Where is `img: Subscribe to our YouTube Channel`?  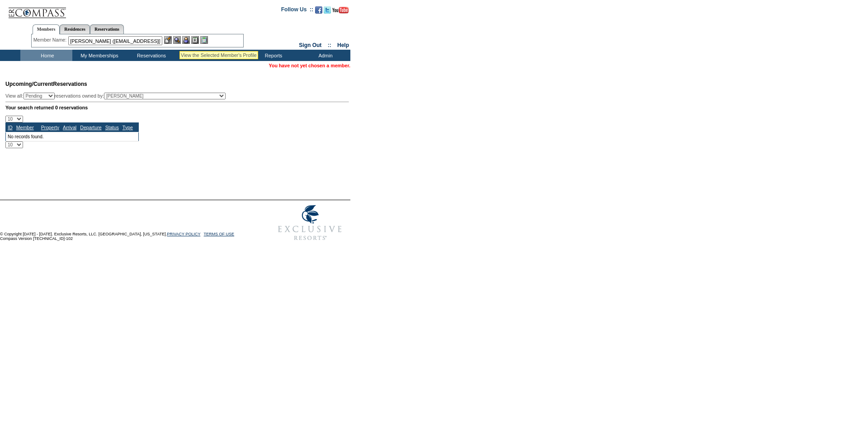
img: Subscribe to our YouTube Channel is located at coordinates (341, 10).